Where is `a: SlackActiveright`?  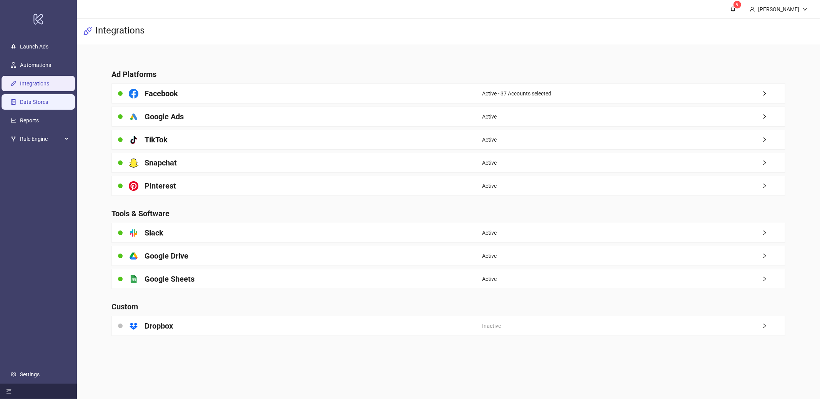
a: SlackActiveright is located at coordinates (448, 233).